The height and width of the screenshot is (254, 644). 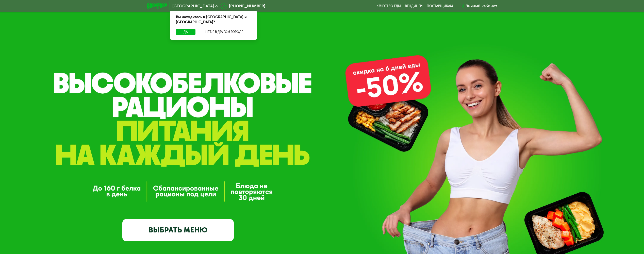 What do you see at coordinates (481, 6) in the screenshot?
I see `div: Личный кабинет` at bounding box center [481, 6].